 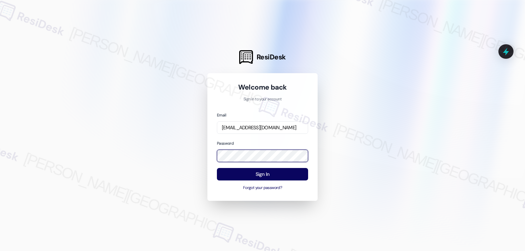 What do you see at coordinates (262, 174) in the screenshot?
I see `button: Sign In` at bounding box center [262, 174].